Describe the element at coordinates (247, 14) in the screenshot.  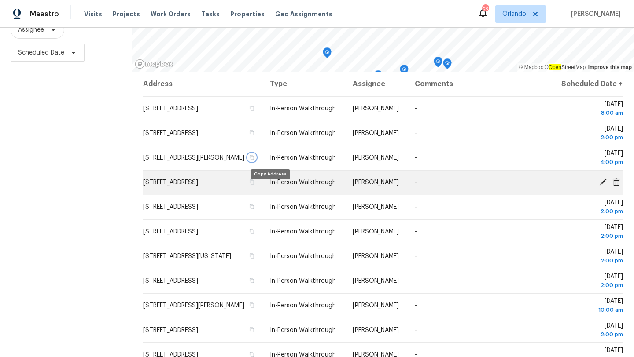
I see `span: Properties` at that location.